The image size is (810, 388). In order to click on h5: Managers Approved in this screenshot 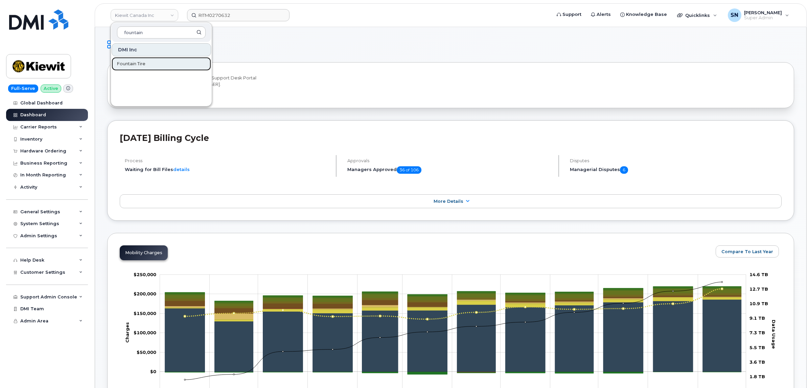, I will do `click(450, 170)`.